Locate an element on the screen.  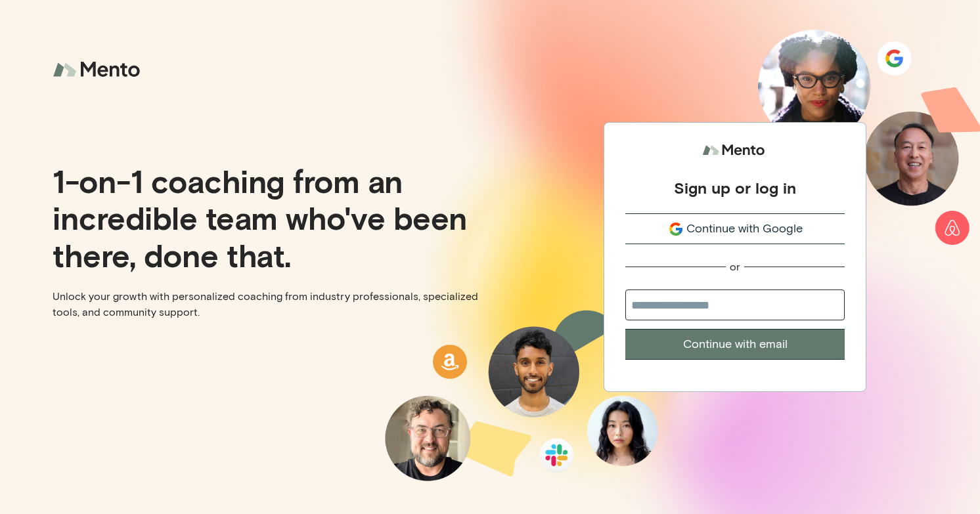
button: Continue with Google is located at coordinates (735, 229).